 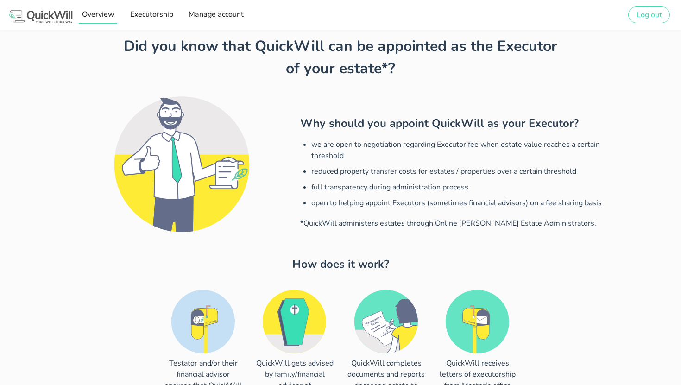 What do you see at coordinates (340, 57) in the screenshot?
I see `h1: Did you know that QuickWill can be appointed as the Executor of your estate*?` at bounding box center [340, 57].